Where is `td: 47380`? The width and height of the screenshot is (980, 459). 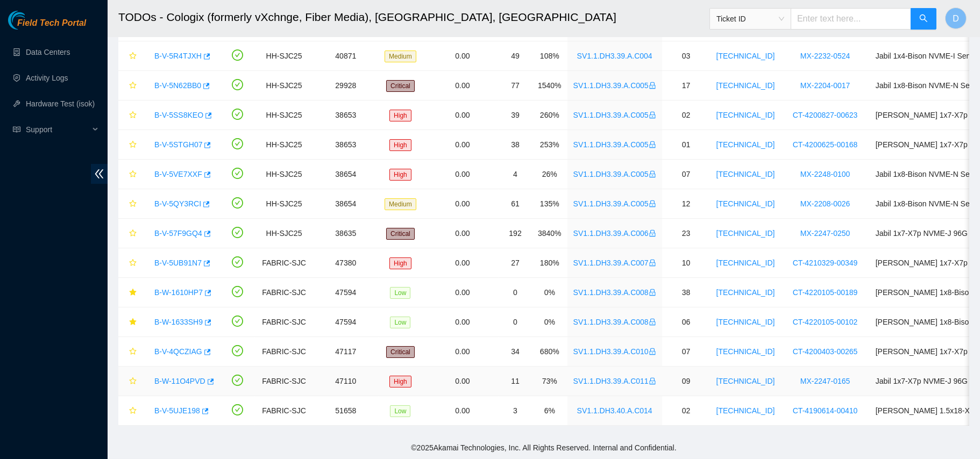 td: 47380 is located at coordinates (346, 263).